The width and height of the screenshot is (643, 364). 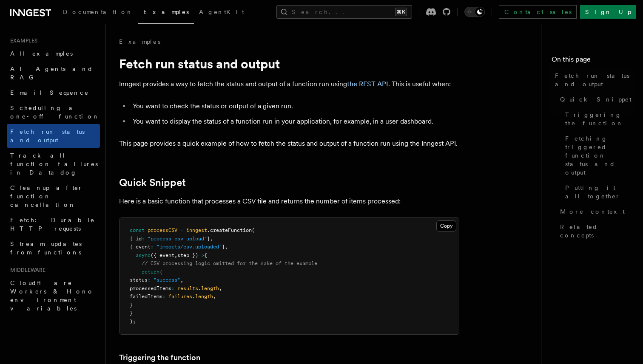 What do you see at coordinates (597, 156) in the screenshot?
I see `a: Fetching triggered function status and output` at bounding box center [597, 156].